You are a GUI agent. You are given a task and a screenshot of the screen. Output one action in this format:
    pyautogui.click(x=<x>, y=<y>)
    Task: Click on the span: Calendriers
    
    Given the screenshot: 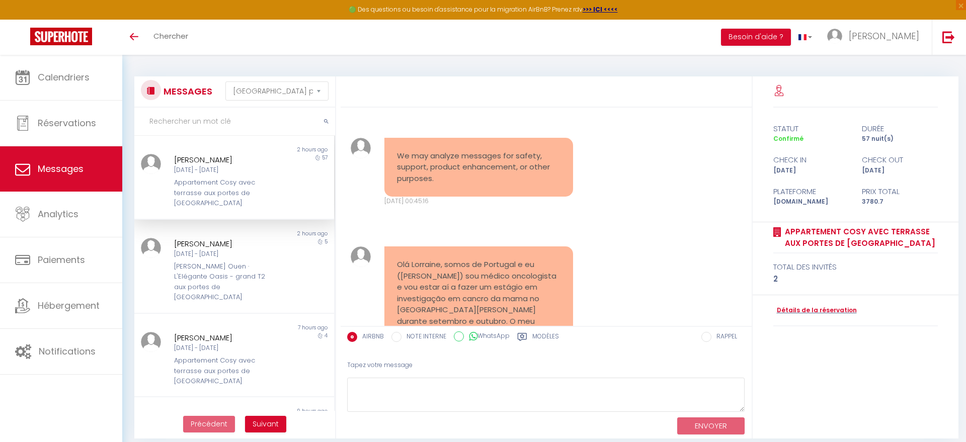 What is the action you would take?
    pyautogui.click(x=63, y=77)
    